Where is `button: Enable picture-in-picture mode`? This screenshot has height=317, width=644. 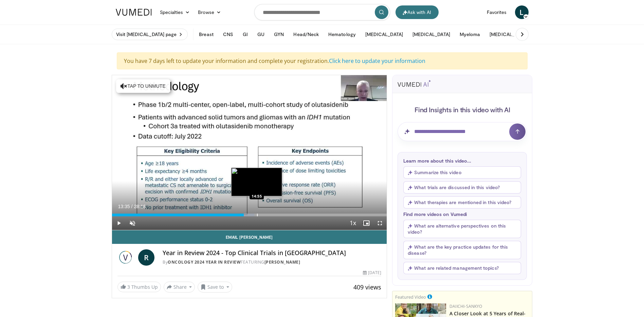
button: Enable picture-in-picture mode is located at coordinates (366, 223).